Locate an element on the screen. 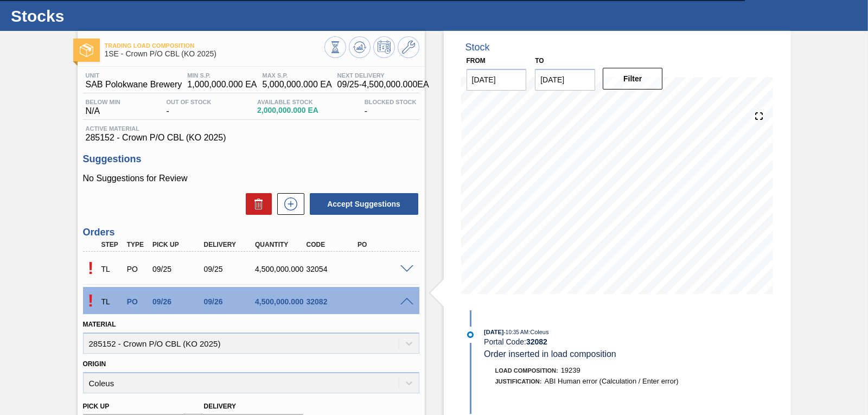 This screenshot has height=415, width=868. div: Pick up is located at coordinates (178, 245).